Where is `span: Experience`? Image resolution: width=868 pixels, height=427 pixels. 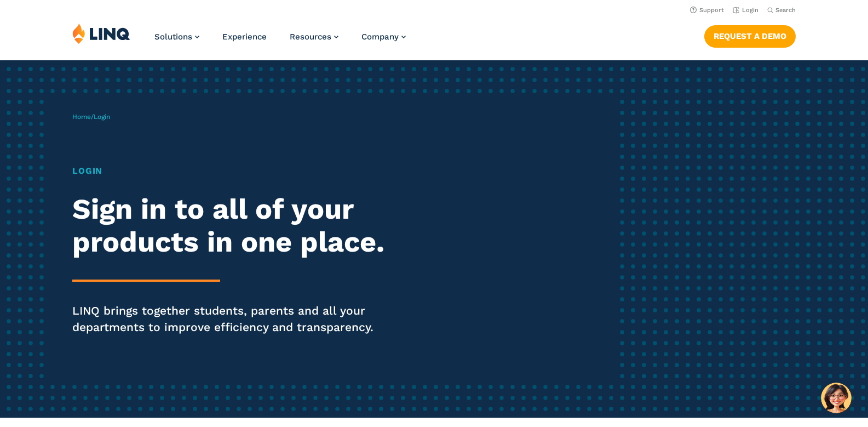
span: Experience is located at coordinates (244, 37).